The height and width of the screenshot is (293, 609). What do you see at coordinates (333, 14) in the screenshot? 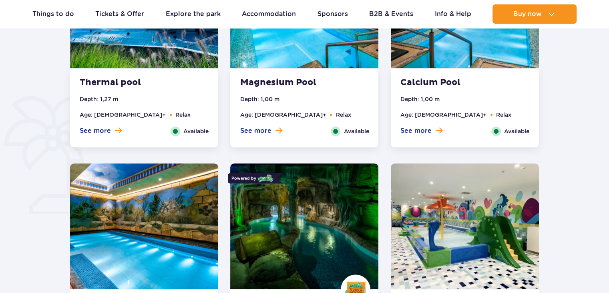
I see `a: Sponsors` at bounding box center [333, 14].